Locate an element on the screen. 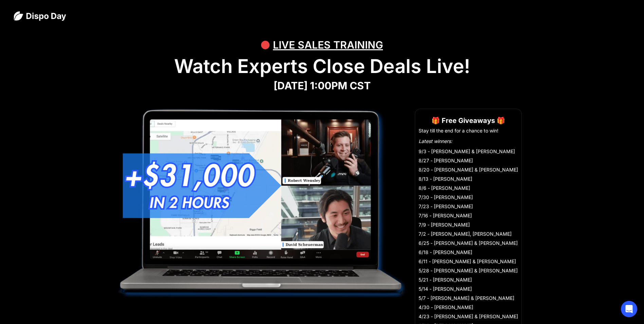 The image size is (644, 324). li: Stay till the end for a chance to win! is located at coordinates (468, 131).